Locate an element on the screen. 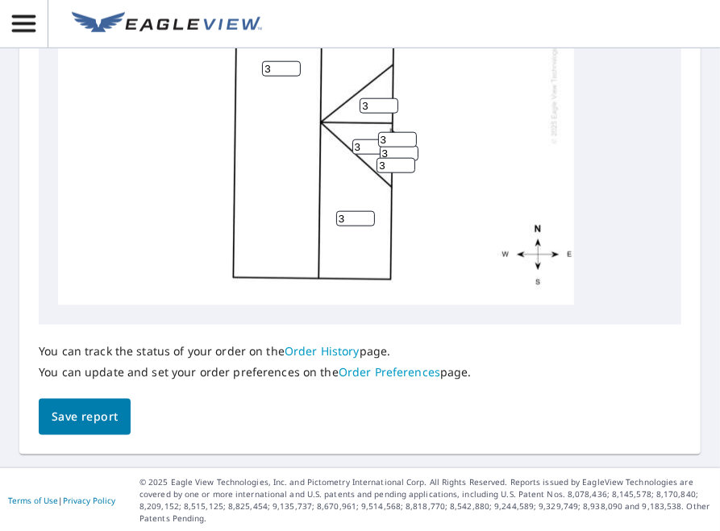 The width and height of the screenshot is (720, 531). a: Privacy Policy is located at coordinates (89, 500).